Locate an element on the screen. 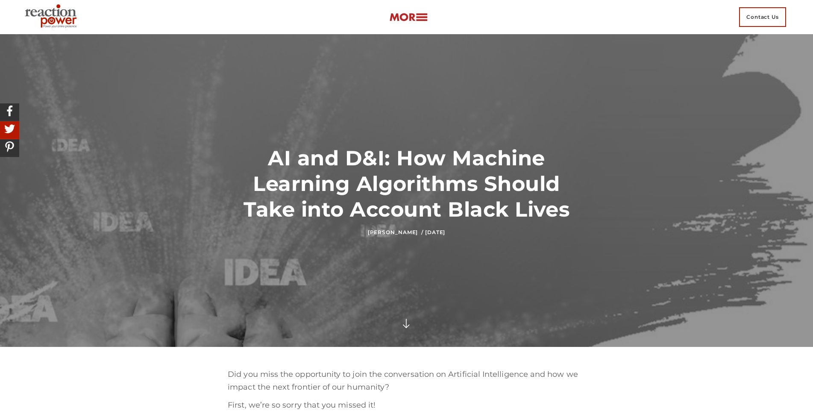  h1: AI and D&I: How Machine Learning Algorithms Should Take into Account Black Lives is located at coordinates (406, 184).